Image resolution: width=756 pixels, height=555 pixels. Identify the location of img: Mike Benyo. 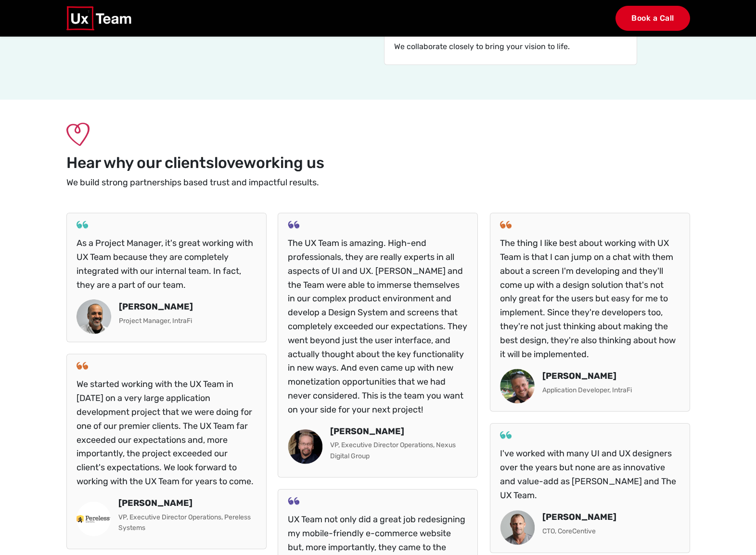
(305, 447).